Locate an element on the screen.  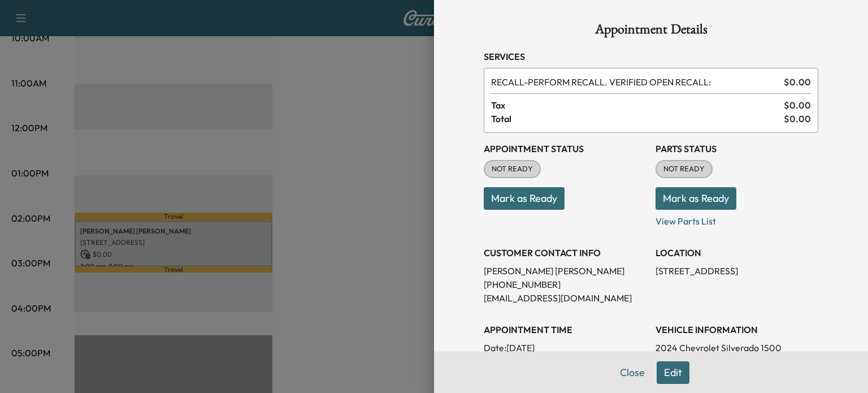
h3: VEHICLE INFORMATION is located at coordinates (736, 330).